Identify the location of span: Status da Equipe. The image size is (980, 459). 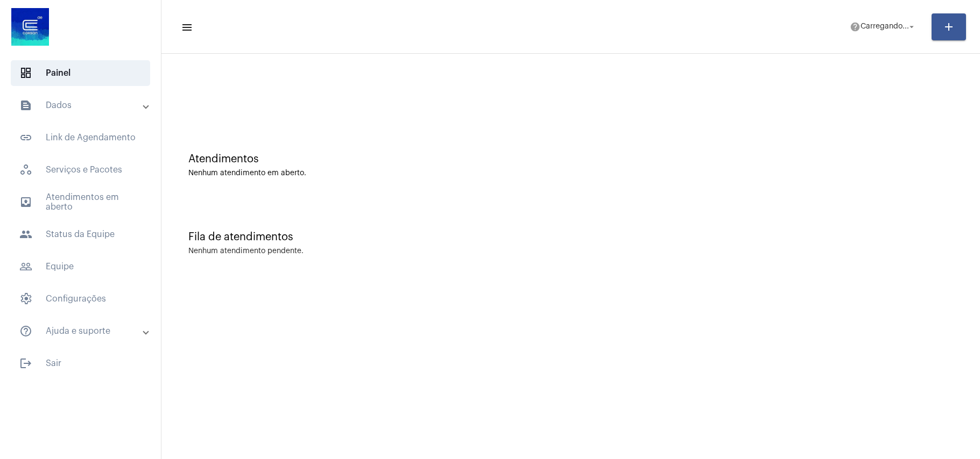
(80, 235).